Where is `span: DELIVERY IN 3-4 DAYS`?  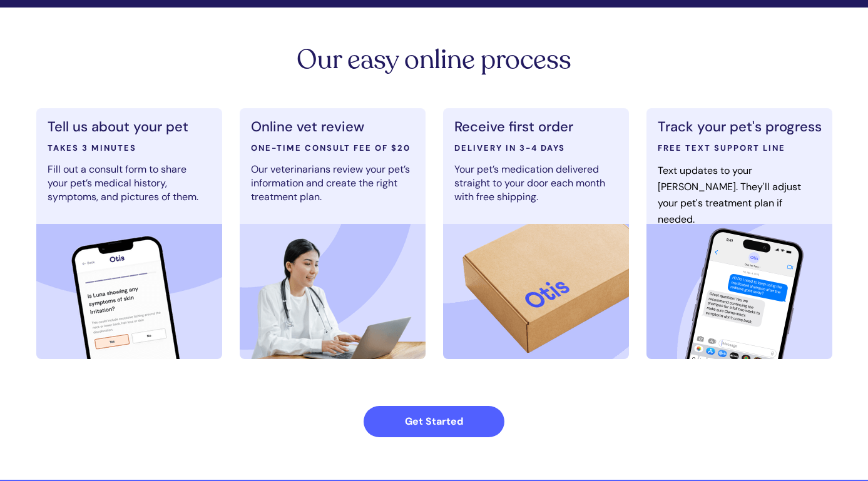
span: DELIVERY IN 3-4 DAYS is located at coordinates (509, 148).